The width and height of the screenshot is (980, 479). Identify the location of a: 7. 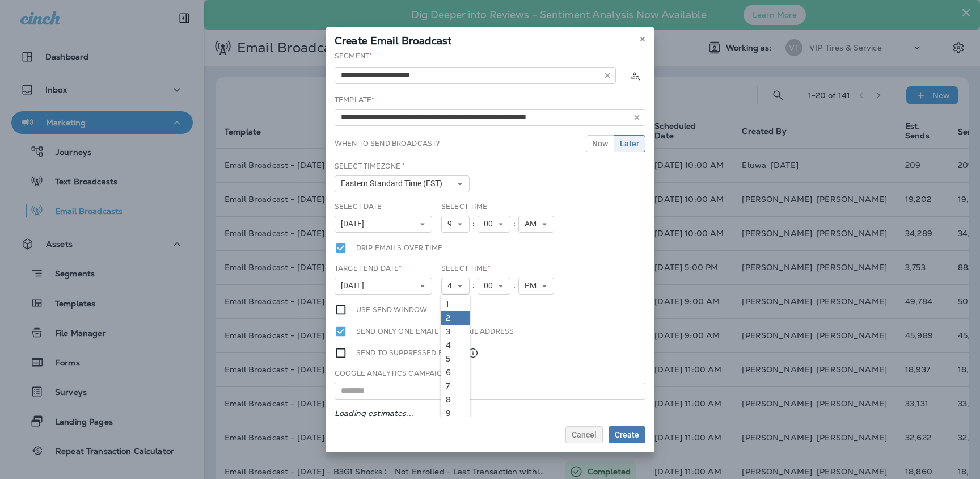
(455, 386).